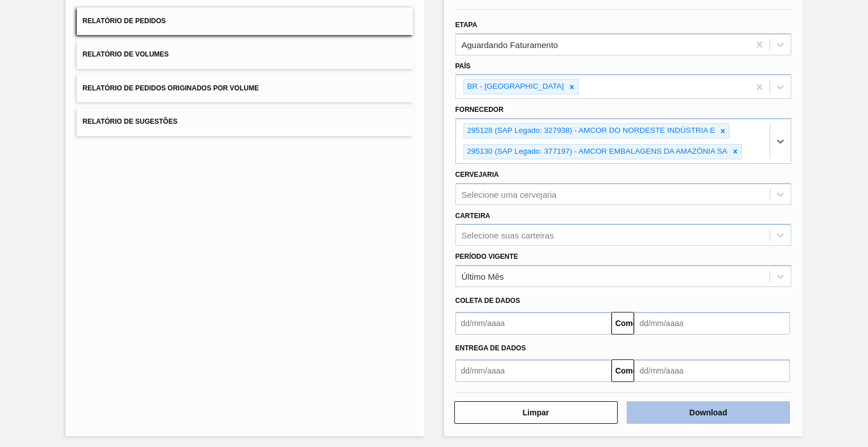  What do you see at coordinates (487, 257) in the screenshot?
I see `font: Período Vigente` at bounding box center [487, 257].